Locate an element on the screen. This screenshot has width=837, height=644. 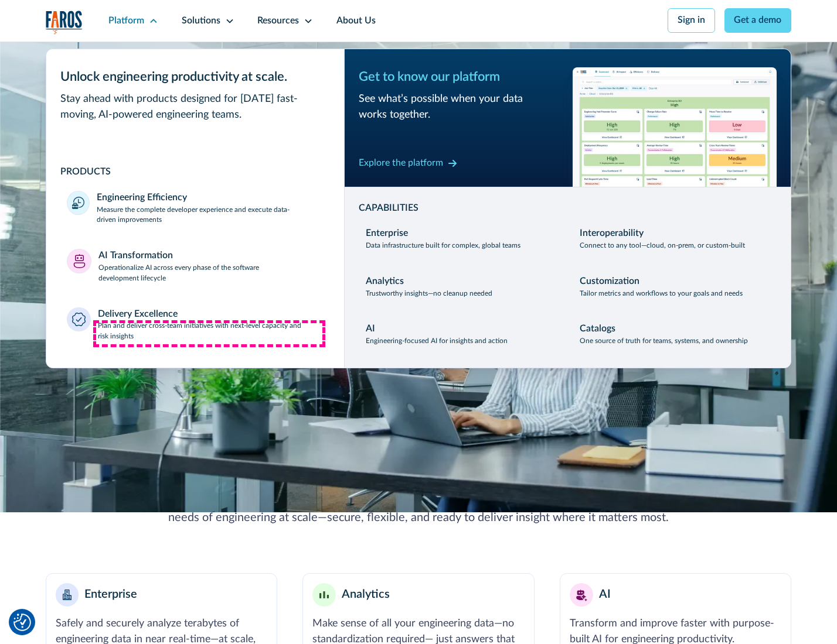
div: PRODUCTS is located at coordinates (195, 172).